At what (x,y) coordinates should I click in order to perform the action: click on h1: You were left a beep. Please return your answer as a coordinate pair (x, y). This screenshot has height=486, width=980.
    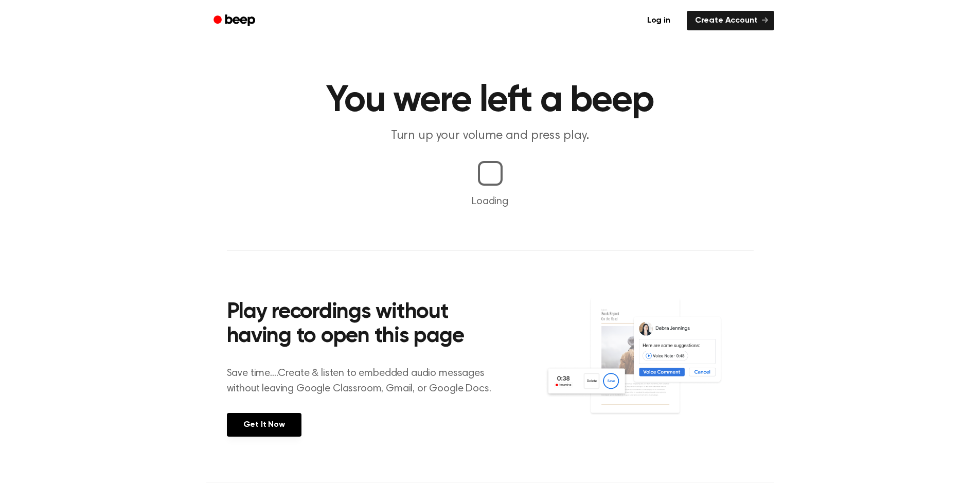
    Looking at the image, I should click on (491, 101).